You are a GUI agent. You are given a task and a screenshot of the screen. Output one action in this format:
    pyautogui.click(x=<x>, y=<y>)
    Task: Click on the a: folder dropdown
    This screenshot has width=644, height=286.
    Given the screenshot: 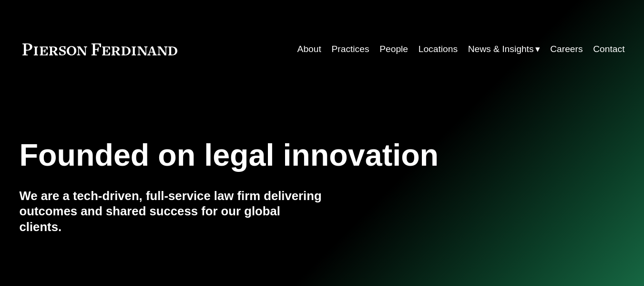 What is the action you would take?
    pyautogui.click(x=504, y=49)
    